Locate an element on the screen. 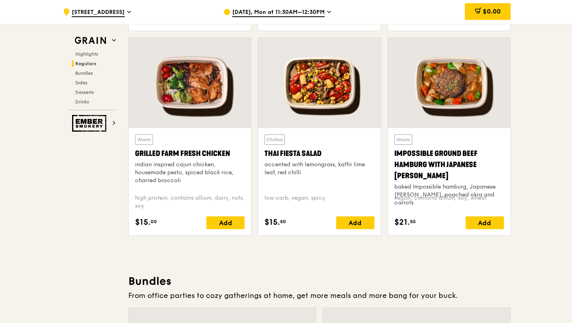 The image size is (572, 323). div: high protein, contains allium, dairy, nuts, soy is located at coordinates (190, 202).